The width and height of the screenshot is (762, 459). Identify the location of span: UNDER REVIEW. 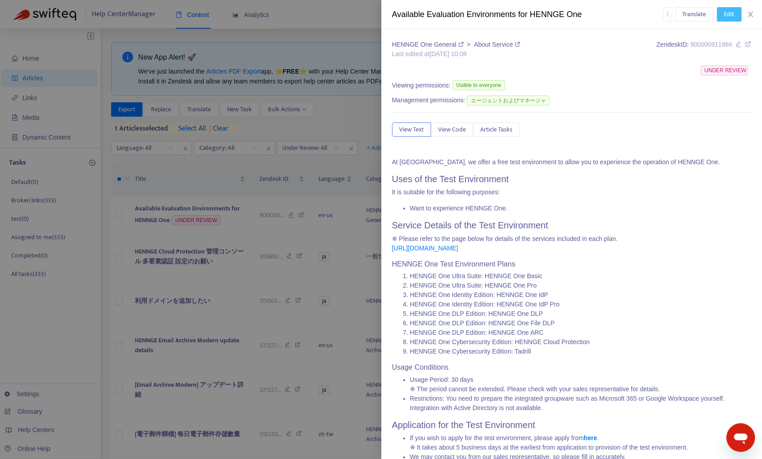
(724, 70).